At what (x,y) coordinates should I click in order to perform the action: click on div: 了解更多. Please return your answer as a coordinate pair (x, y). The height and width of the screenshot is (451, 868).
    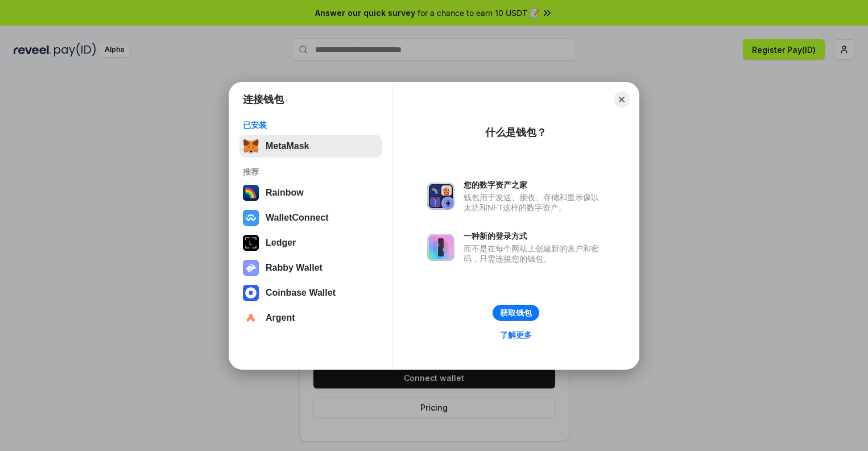
    Looking at the image, I should click on (516, 335).